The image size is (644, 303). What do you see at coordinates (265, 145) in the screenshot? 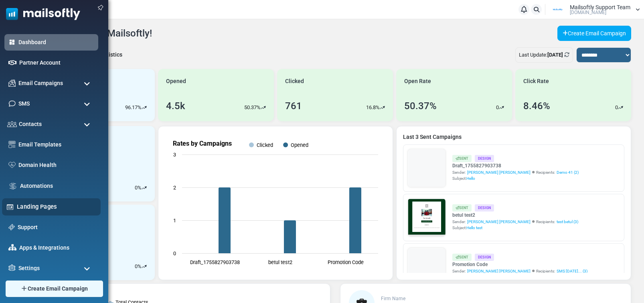
I see `text: Clicked` at bounding box center [265, 145].